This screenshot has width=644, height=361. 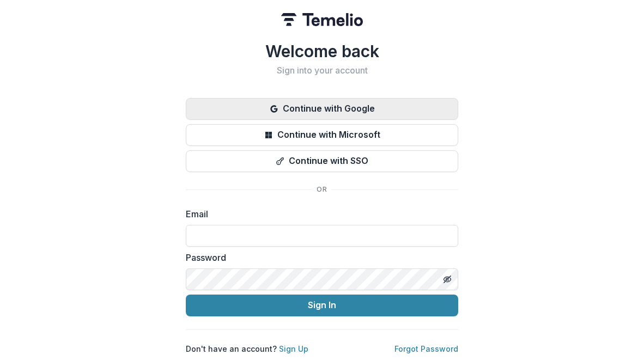 What do you see at coordinates (322, 306) in the screenshot?
I see `button: Sign In` at bounding box center [322, 306].